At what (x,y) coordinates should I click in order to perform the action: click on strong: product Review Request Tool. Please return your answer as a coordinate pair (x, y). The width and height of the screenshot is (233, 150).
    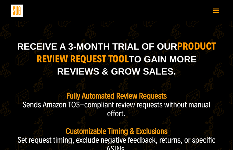
    Looking at the image, I should click on (126, 52).